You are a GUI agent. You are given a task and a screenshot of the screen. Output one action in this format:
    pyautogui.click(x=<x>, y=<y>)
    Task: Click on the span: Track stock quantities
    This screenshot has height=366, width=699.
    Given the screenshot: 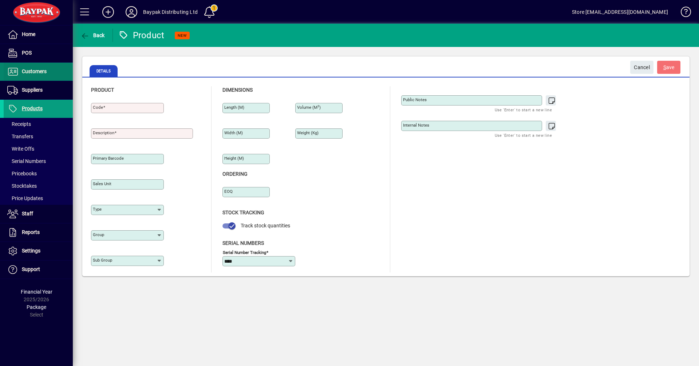 What is the action you would take?
    pyautogui.click(x=265, y=226)
    